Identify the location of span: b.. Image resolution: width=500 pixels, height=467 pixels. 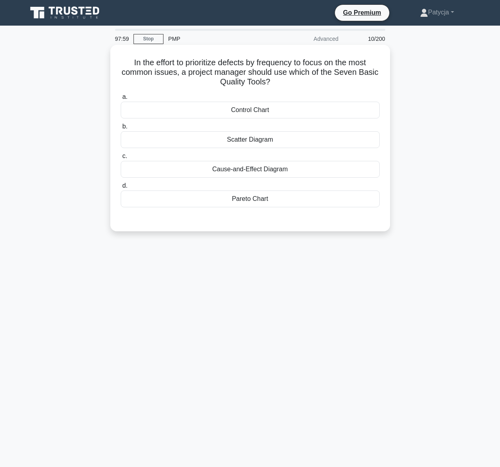
(125, 126).